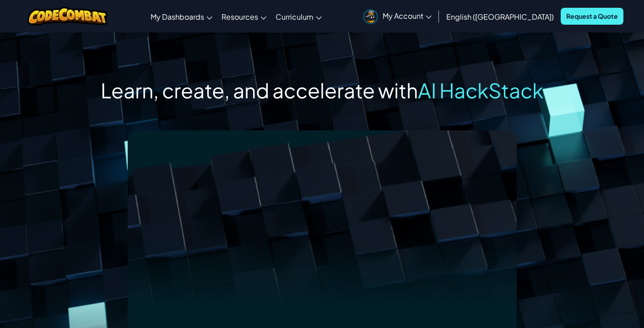 Image resolution: width=644 pixels, height=328 pixels. What do you see at coordinates (592, 16) in the screenshot?
I see `span: Request a Quote` at bounding box center [592, 16].